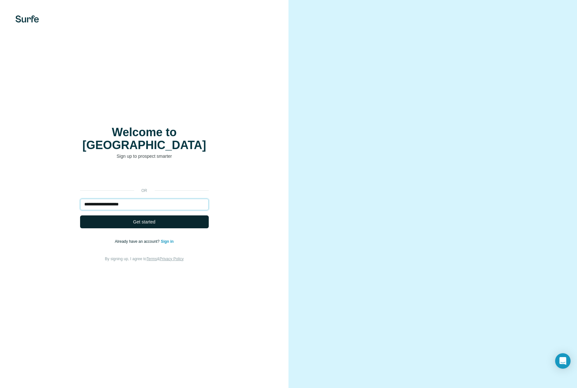 This screenshot has width=577, height=388. I want to click on p: Sign up to prospect smarter, so click(144, 156).